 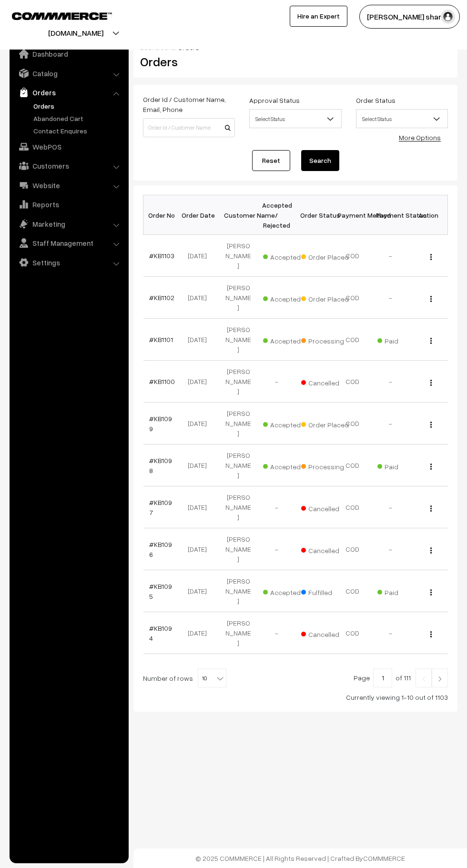 I want to click on a: #KB1099, so click(x=161, y=424).